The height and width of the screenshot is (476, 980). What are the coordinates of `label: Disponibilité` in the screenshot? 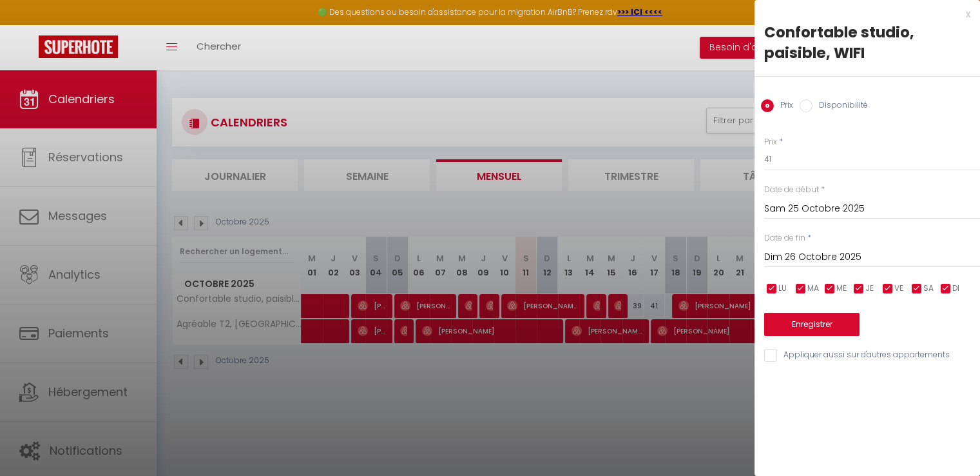 It's located at (840, 107).